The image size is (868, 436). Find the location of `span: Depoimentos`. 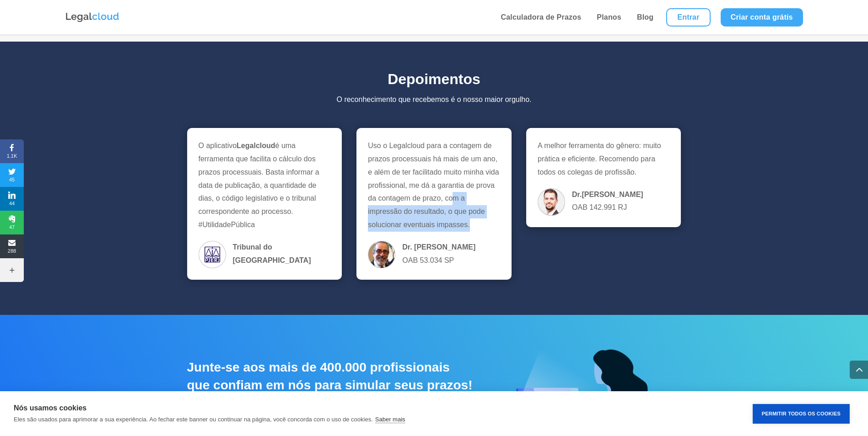

span: Depoimentos is located at coordinates (434, 79).